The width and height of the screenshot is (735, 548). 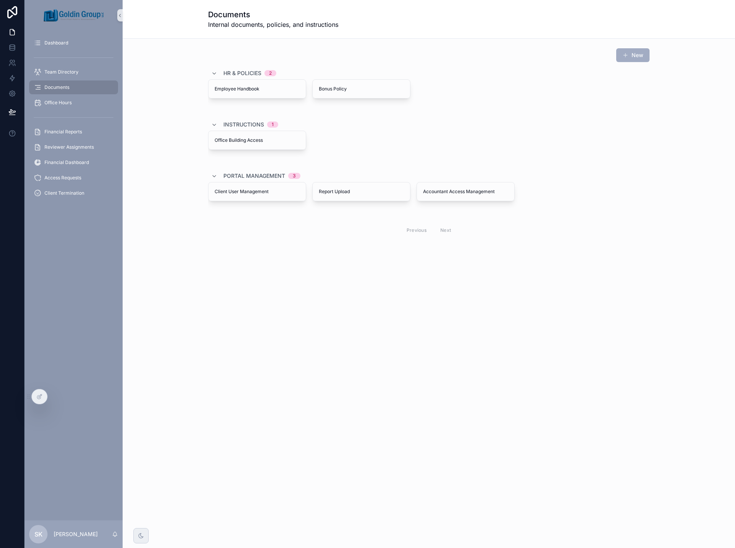 I want to click on div: 1, so click(x=273, y=125).